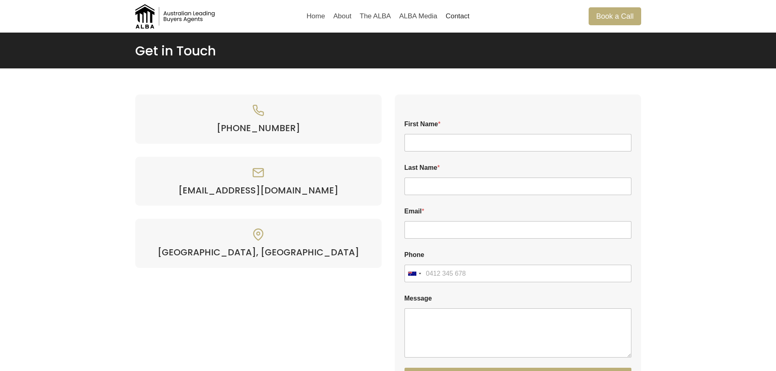  I want to click on a: About, so click(342, 16).